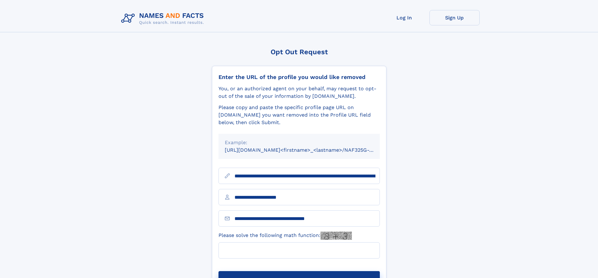 This screenshot has height=278, width=598. I want to click on div: Opt Out Request, so click(299, 52).